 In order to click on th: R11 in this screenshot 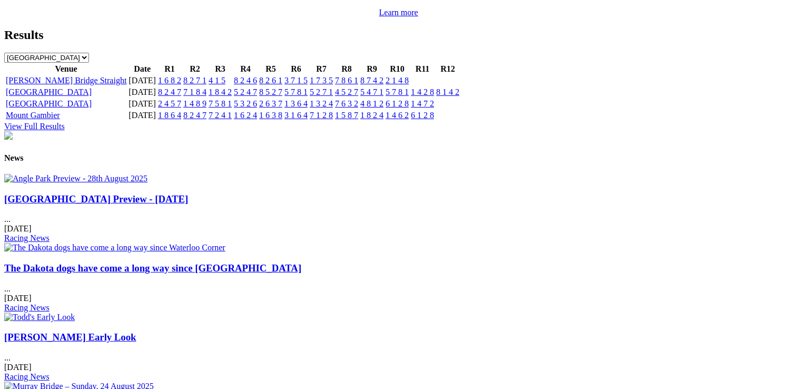, I will do `click(422, 69)`.